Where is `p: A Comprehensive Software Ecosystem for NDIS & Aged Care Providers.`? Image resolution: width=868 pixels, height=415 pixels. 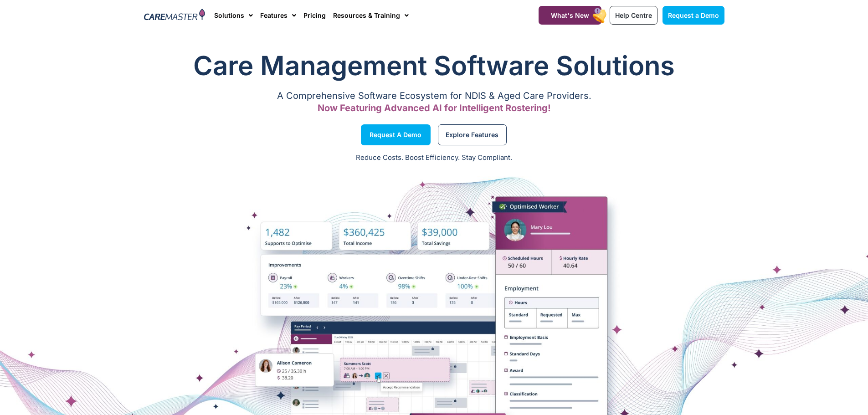
p: A Comprehensive Software Ecosystem for NDIS & Aged Care Providers. is located at coordinates (434, 95).